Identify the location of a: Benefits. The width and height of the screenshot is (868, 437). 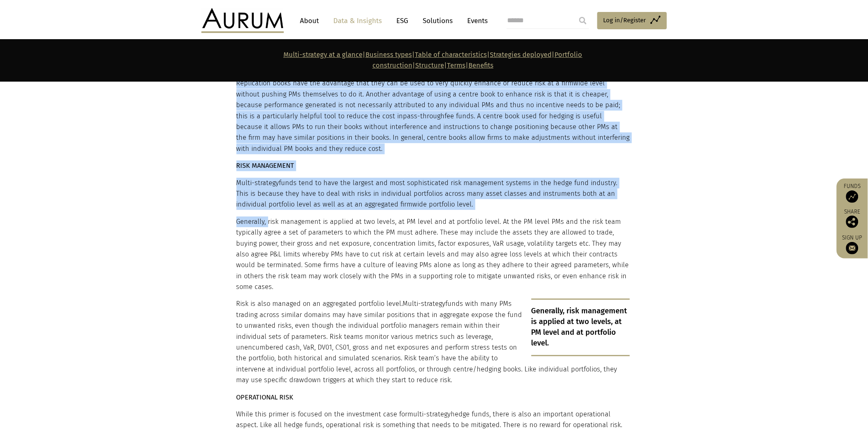
(481, 65).